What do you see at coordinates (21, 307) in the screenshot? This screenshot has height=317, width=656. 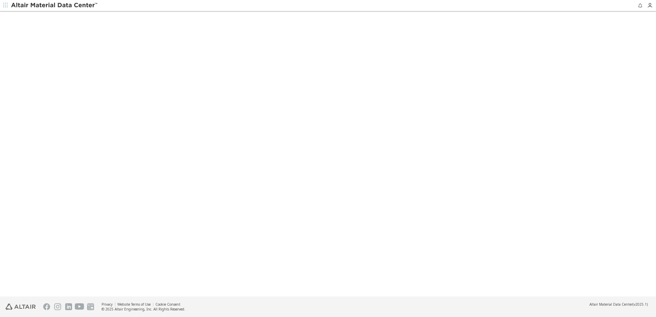 I see `img: Altair Engineering` at bounding box center [21, 307].